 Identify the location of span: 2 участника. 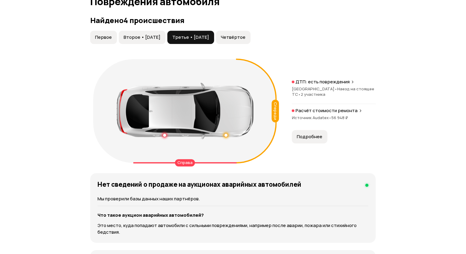
(313, 94).